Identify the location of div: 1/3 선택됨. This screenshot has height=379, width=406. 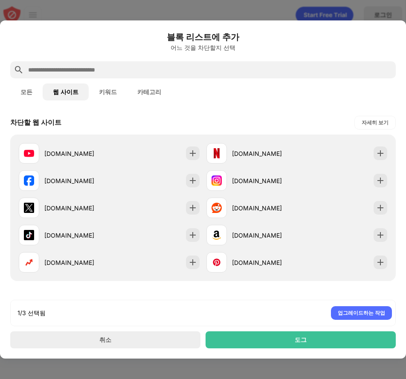
(32, 313).